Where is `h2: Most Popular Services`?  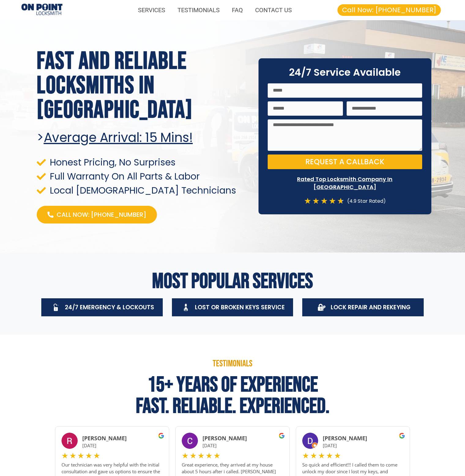
h2: Most Popular Services is located at coordinates (232, 282).